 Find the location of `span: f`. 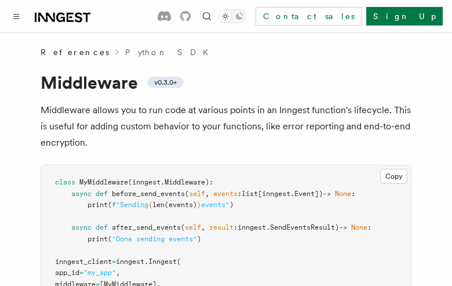

span: f is located at coordinates (114, 205).